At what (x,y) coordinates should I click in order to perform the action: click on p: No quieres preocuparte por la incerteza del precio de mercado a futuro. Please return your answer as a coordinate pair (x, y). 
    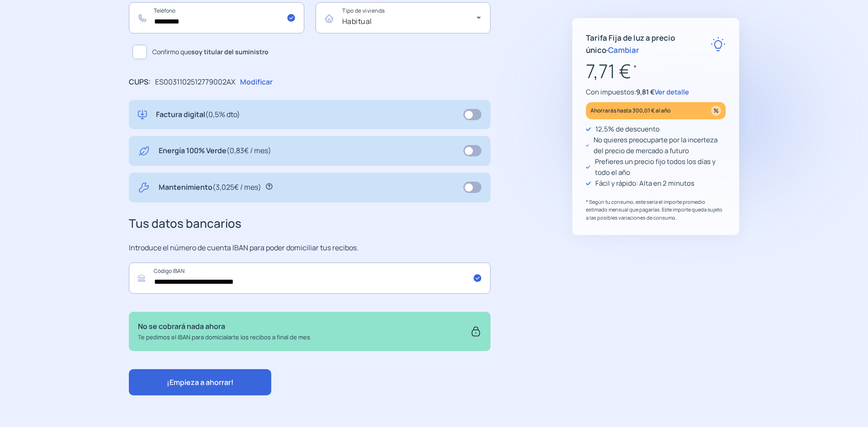
    Looking at the image, I should click on (660, 146).